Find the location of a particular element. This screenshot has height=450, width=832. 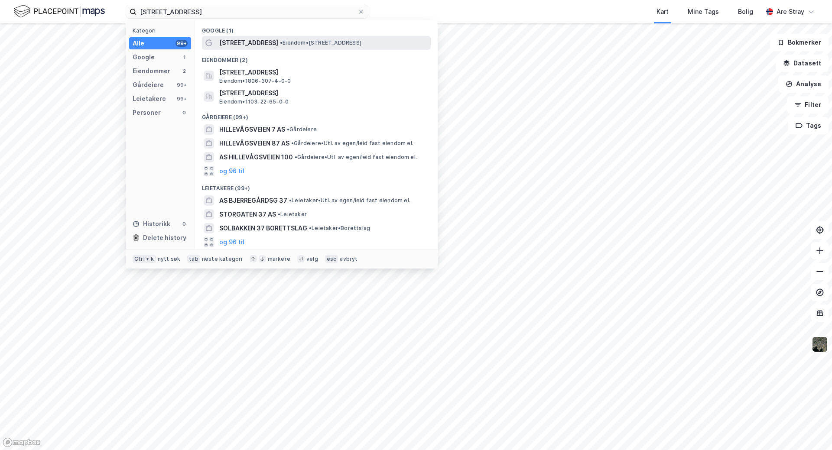

div: Gårdeiere is located at coordinates (148, 85).